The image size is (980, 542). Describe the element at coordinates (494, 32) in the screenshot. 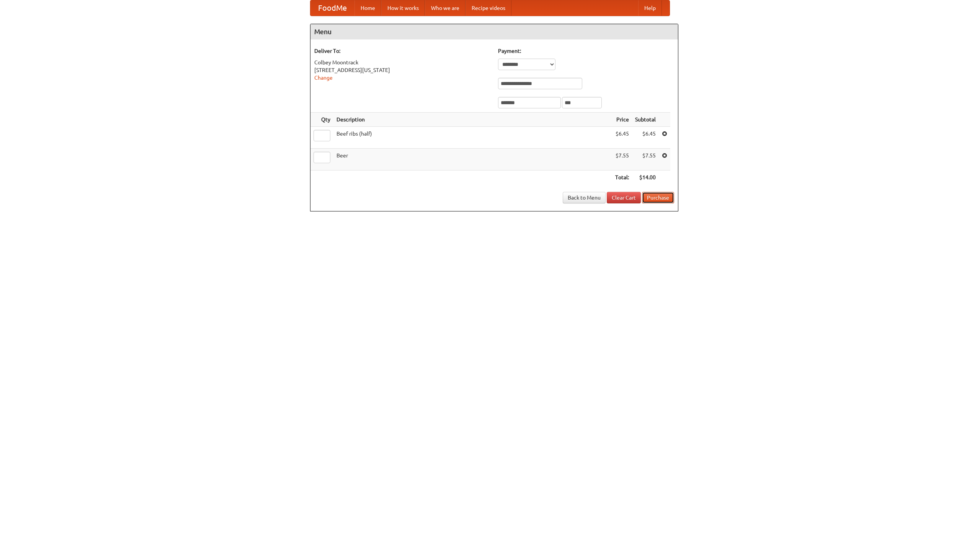

I see `h4: Menu` at that location.